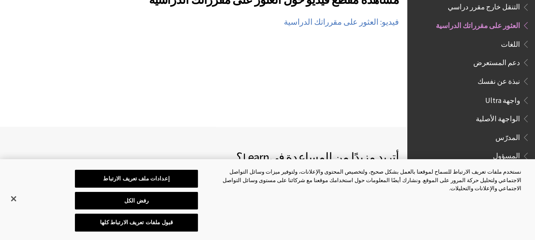  Describe the element at coordinates (503, 98) in the screenshot. I see `span: واجهة Ultra` at that location.